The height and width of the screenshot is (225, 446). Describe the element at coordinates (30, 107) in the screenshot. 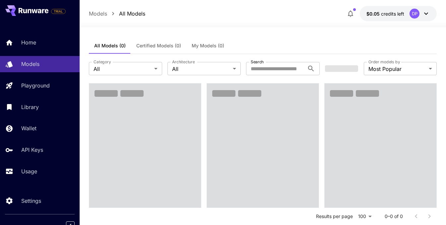

I see `p: Library` at that location.